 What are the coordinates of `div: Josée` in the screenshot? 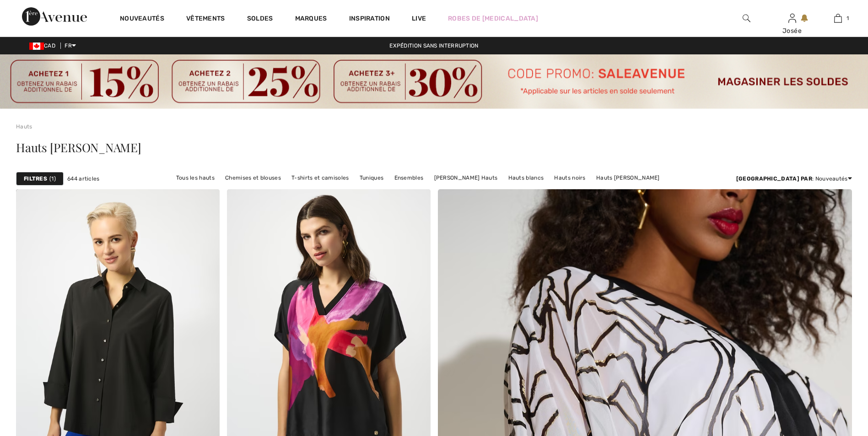 It's located at (792, 31).